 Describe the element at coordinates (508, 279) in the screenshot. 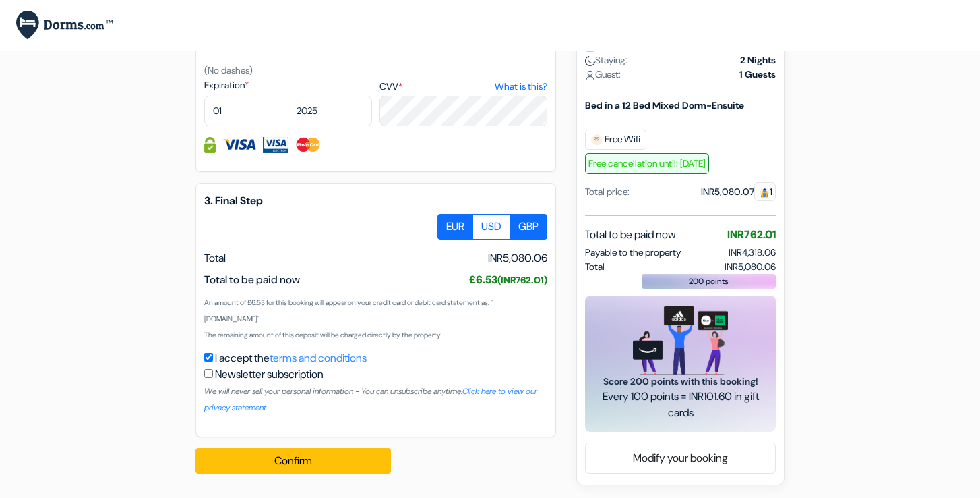

I see `span: £6.53` at that location.